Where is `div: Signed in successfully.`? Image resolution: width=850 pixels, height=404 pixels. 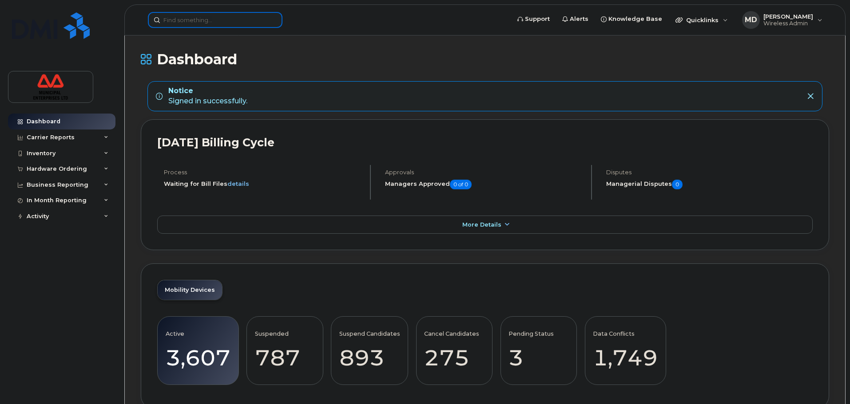 div: Signed in successfully. is located at coordinates (208, 96).